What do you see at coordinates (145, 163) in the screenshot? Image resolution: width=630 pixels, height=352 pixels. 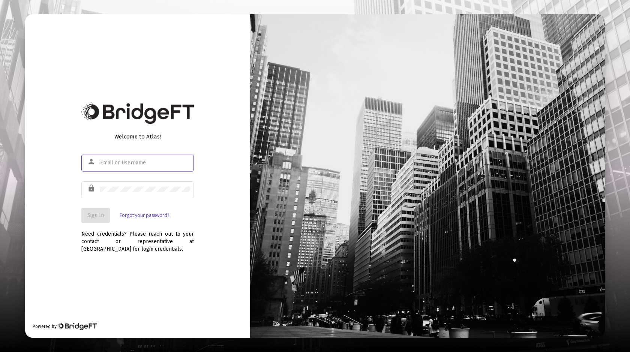 I see `input: Email or Username` at bounding box center [145, 163].